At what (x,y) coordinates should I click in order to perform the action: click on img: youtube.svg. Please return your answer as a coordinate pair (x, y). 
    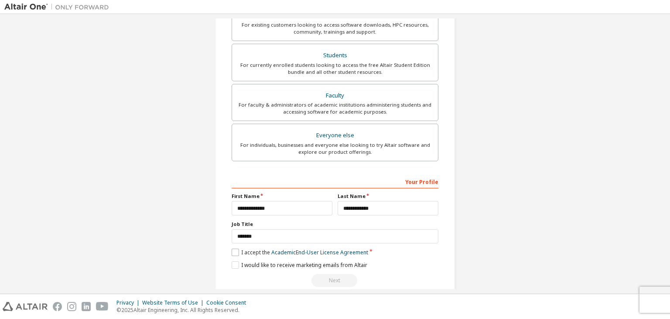
    Looking at the image, I should click on (102, 306).